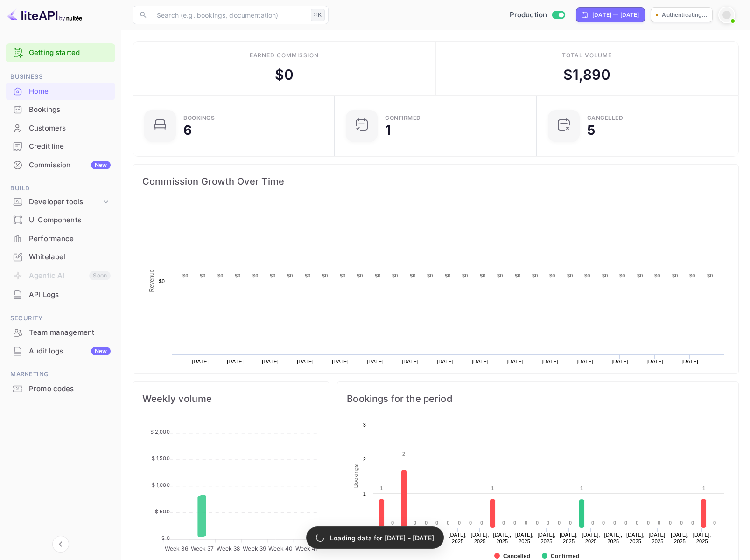  Describe the element at coordinates (388, 130) in the screenshot. I see `div: 1` at that location.